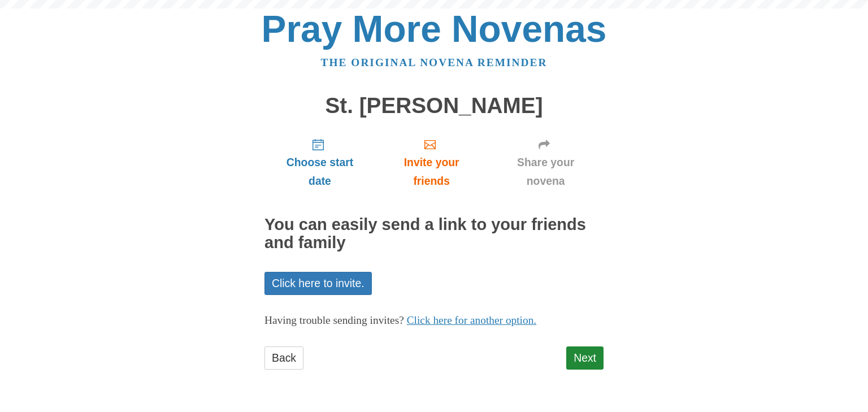  Describe the element at coordinates (431, 162) in the screenshot. I see `a: Invite your friends` at that location.